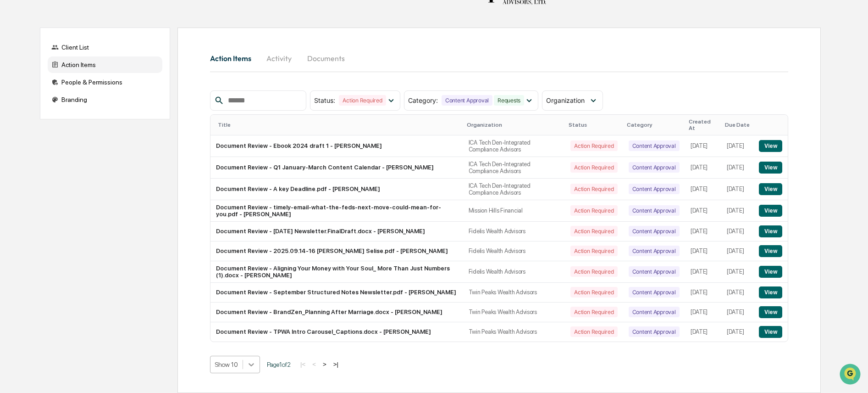 The height and width of the screenshot is (393, 868). I want to click on div: People & Permissions, so click(105, 82).